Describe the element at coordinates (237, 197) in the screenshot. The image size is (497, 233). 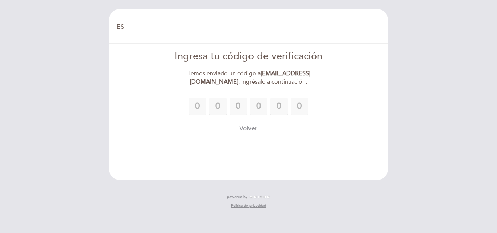
I see `span: powered by` at that location.